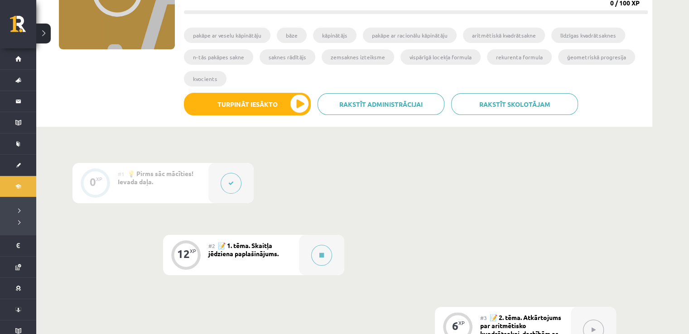 This screenshot has height=334, width=689. I want to click on li: pakāpe ar racionālu kāpinātāju, so click(410, 35).